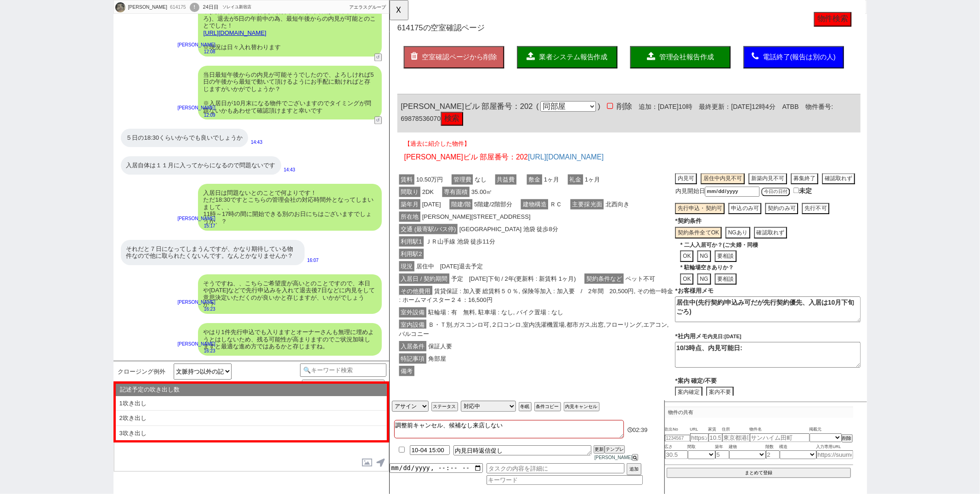  What do you see at coordinates (76, 259) in the screenshot?
I see `span: ＪＲ山手線 池袋 徒歩11分` at bounding box center [76, 259].